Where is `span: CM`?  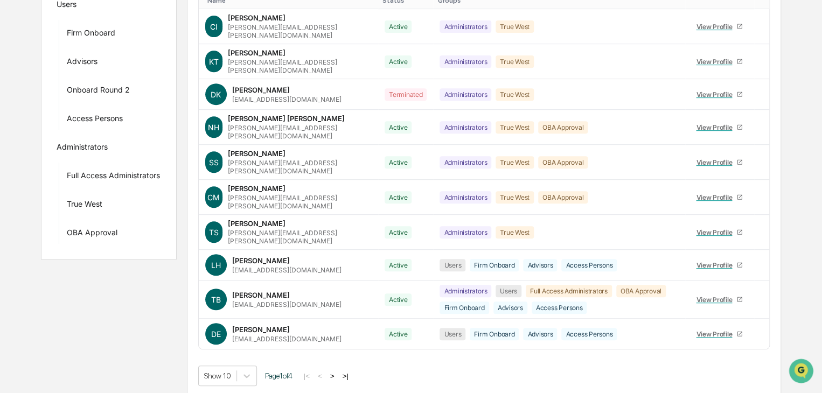
span: CM is located at coordinates (213, 197).